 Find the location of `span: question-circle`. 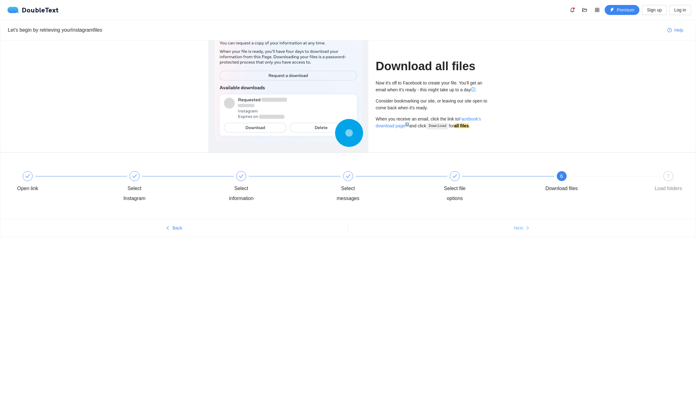

span: question-circle is located at coordinates (669, 30).